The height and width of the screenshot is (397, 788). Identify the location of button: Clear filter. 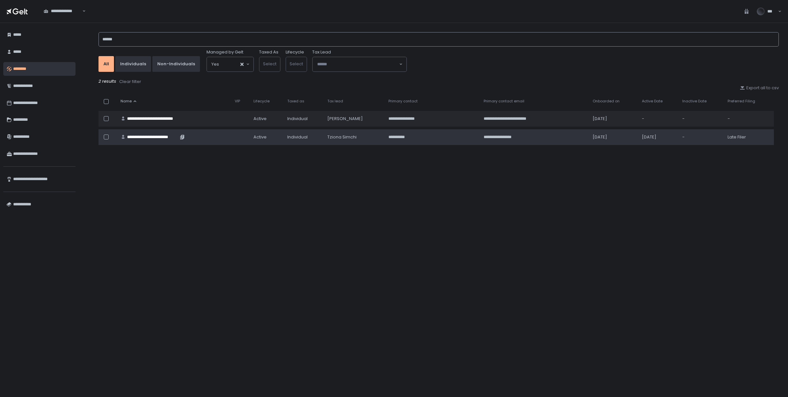
(130, 82).